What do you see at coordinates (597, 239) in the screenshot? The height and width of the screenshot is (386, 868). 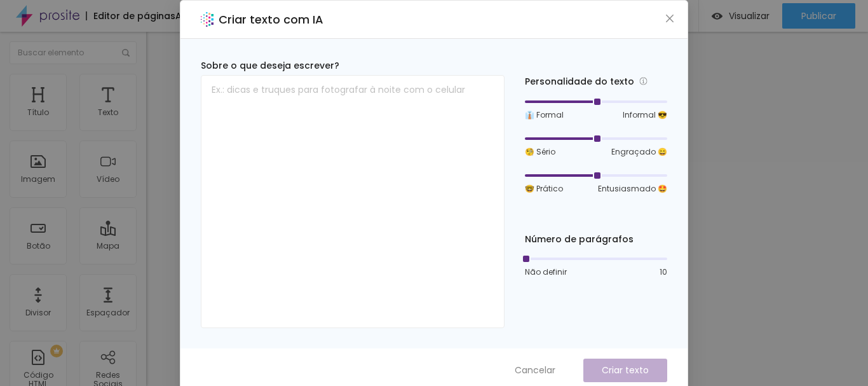 I see `div: Número de parágrafos` at bounding box center [597, 239].